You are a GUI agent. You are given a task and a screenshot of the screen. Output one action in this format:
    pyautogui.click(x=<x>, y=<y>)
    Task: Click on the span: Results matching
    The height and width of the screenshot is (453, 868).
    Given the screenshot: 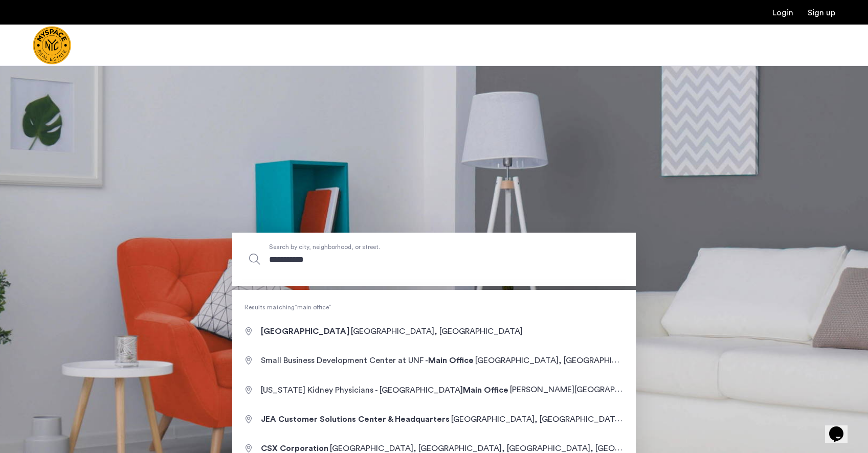 What is the action you would take?
    pyautogui.click(x=434, y=308)
    